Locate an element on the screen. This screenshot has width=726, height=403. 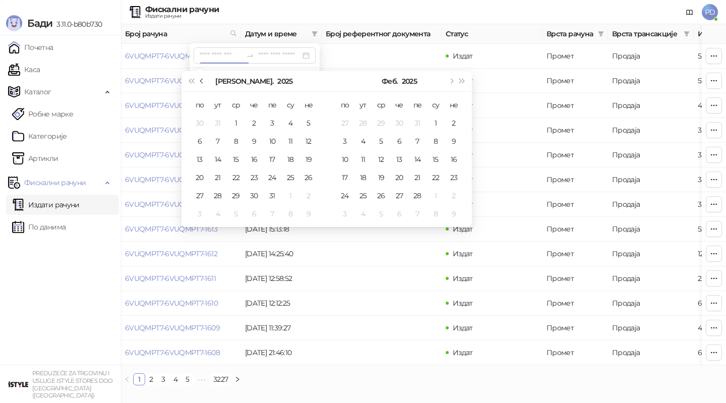
div: 2 is located at coordinates (254, 123).